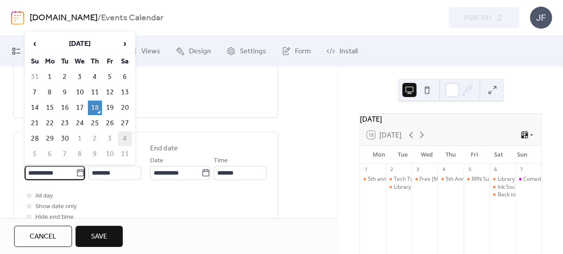  What do you see at coordinates (35, 77) in the screenshot?
I see `td: 31` at bounding box center [35, 77].